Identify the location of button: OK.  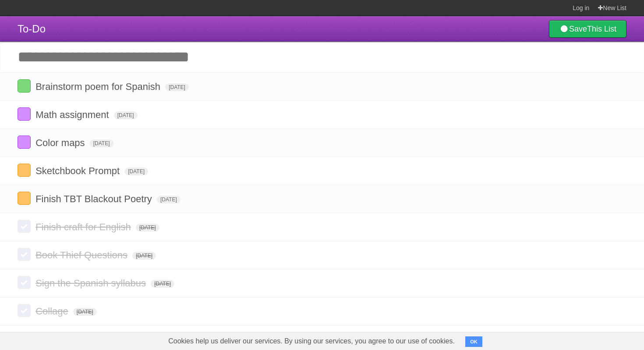
(473, 342).